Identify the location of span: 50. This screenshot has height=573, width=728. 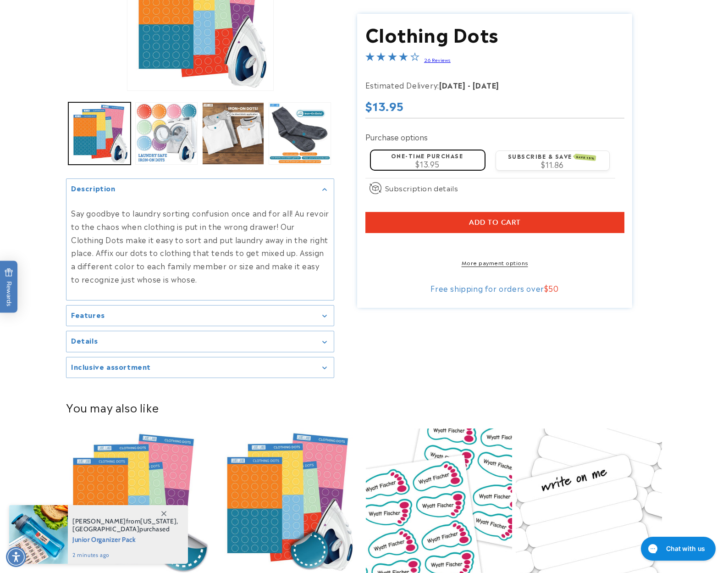
(553, 288).